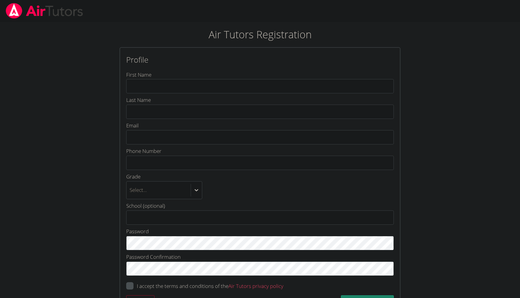  Describe the element at coordinates (260, 137) in the screenshot. I see `input: Email` at that location.